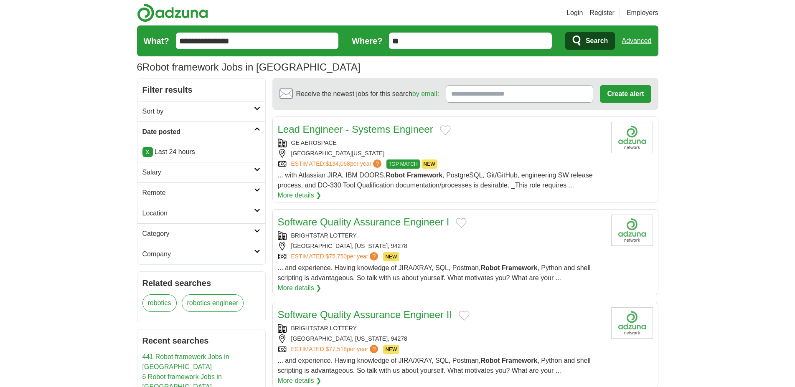  What do you see at coordinates (642, 13) in the screenshot?
I see `a: Employers` at bounding box center [642, 13].